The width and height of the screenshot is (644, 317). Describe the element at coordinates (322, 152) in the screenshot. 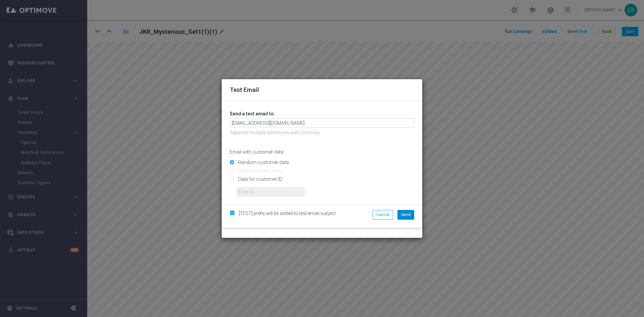

I see `p: Email with customer data` at that location.